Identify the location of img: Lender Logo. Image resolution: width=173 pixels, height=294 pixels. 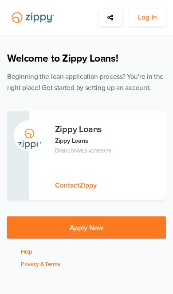
(33, 18).